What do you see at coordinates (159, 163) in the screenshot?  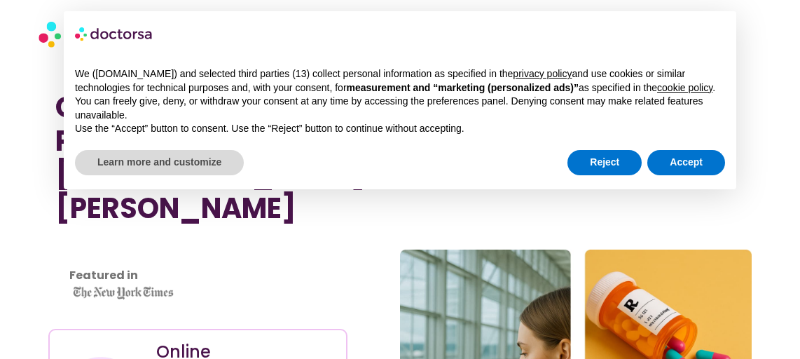 I see `button: Learn more and customize` at bounding box center [159, 163].